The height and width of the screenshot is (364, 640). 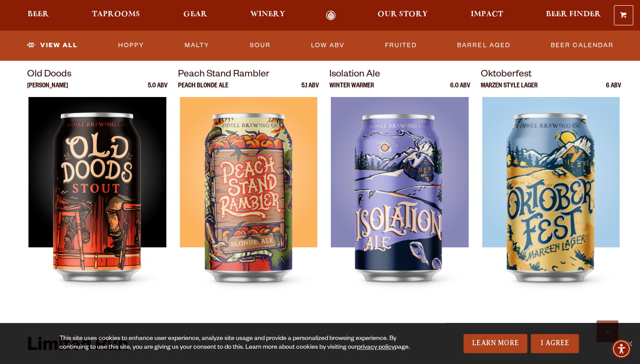 I want to click on p: 6 ABV, so click(x=613, y=90).